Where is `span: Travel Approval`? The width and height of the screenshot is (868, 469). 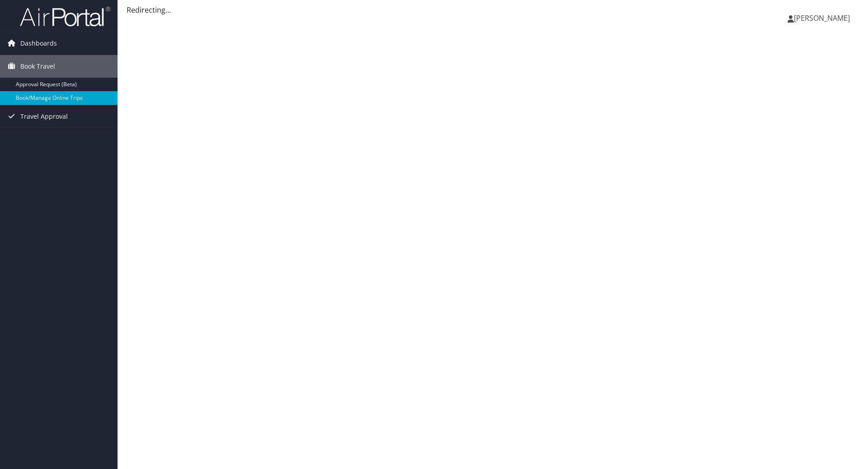
span: Travel Approval is located at coordinates (43, 116).